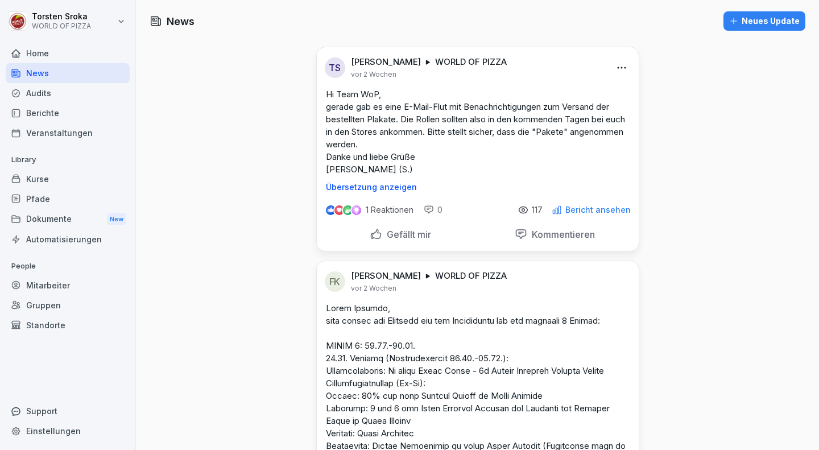 This screenshot has height=450, width=819. Describe the element at coordinates (180, 21) in the screenshot. I see `h1: News` at that location.